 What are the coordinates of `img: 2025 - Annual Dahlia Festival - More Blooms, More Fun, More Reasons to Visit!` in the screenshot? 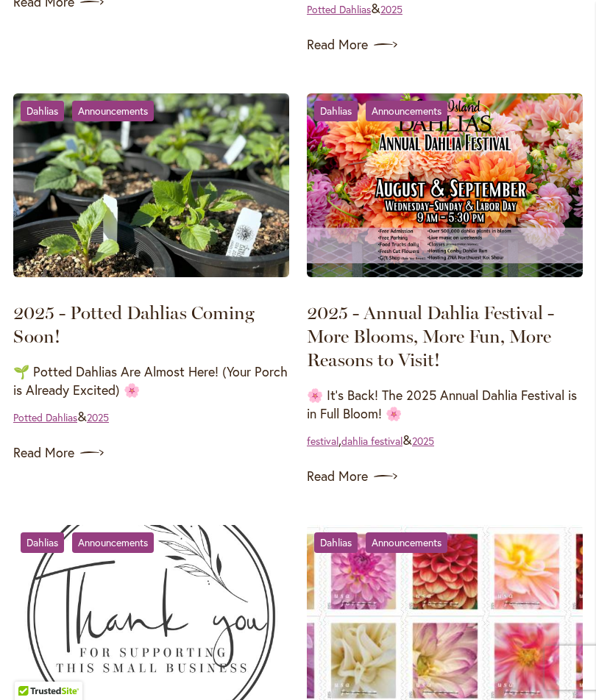 It's located at (445, 185).